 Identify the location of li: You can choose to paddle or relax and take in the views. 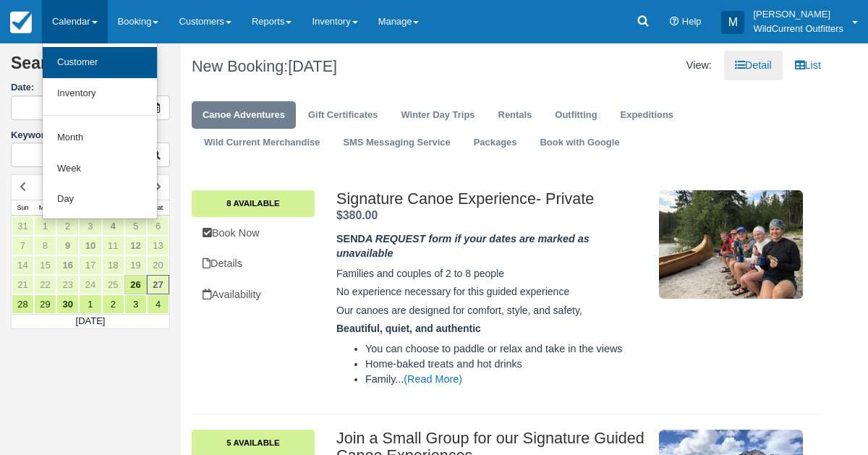
(507, 349).